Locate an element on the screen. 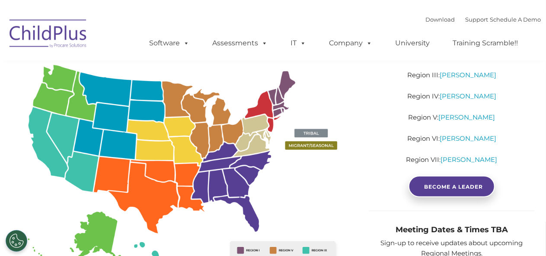  a: Software is located at coordinates (169, 43).